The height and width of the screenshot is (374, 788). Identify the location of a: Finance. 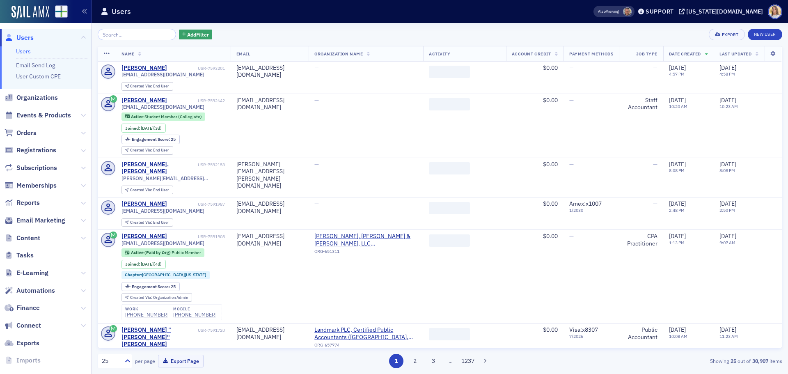
(22, 308).